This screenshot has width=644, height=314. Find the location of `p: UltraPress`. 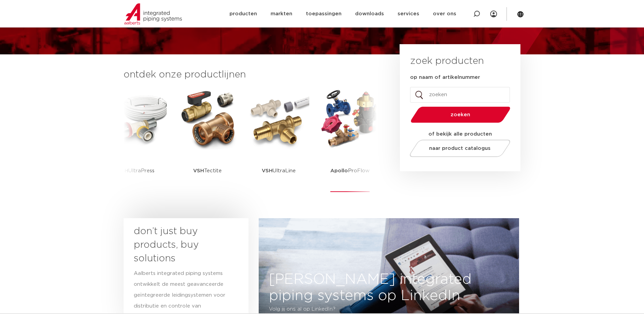

p: UltraPress is located at coordinates (136, 171).